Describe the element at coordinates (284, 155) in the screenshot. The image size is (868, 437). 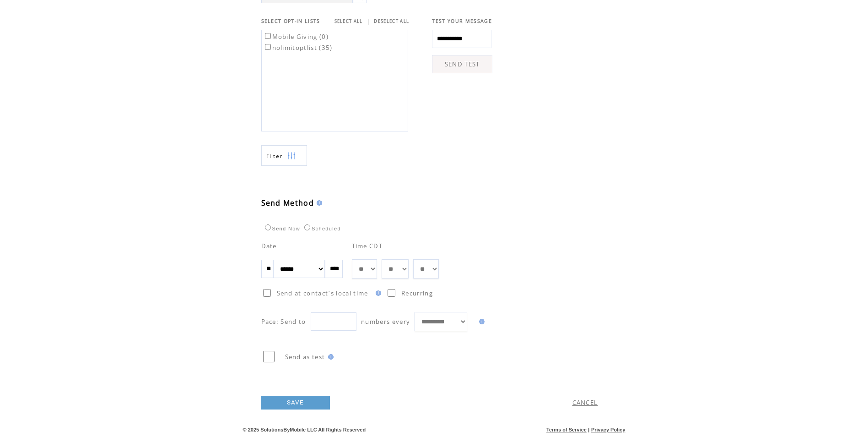
I see `a: Filter` at that location.